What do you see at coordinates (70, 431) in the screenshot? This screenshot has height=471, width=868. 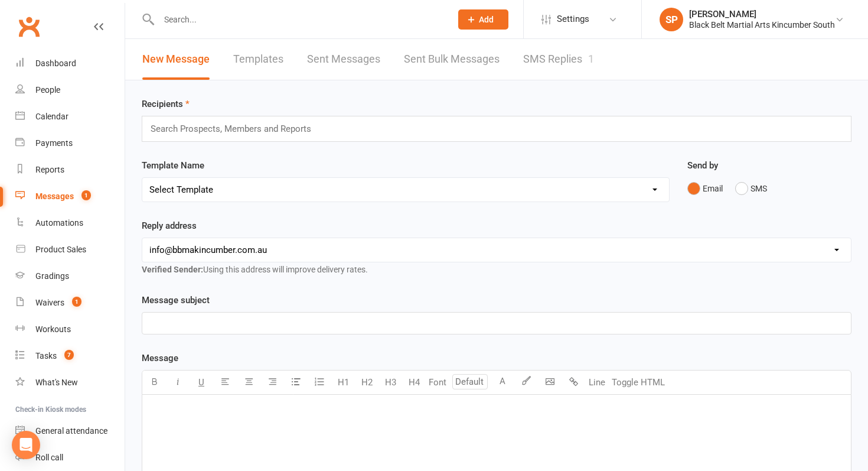 I see `a: General attendance kiosk mode` at bounding box center [70, 431].